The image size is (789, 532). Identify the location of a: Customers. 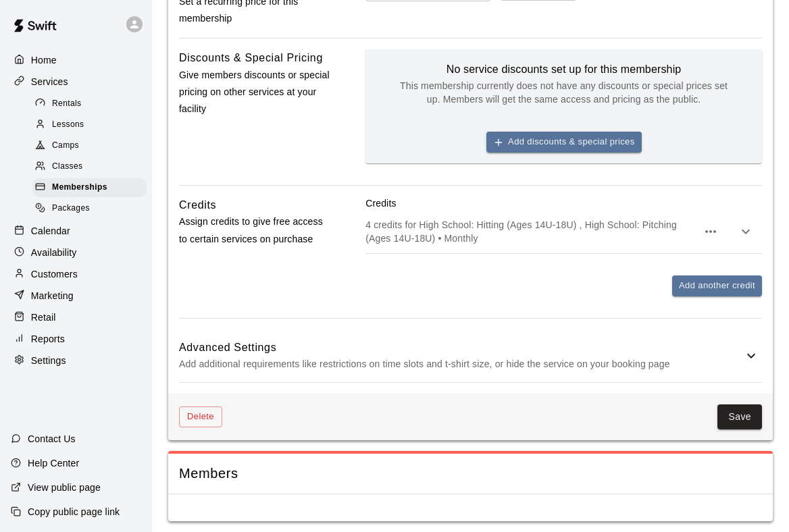
(75, 274).